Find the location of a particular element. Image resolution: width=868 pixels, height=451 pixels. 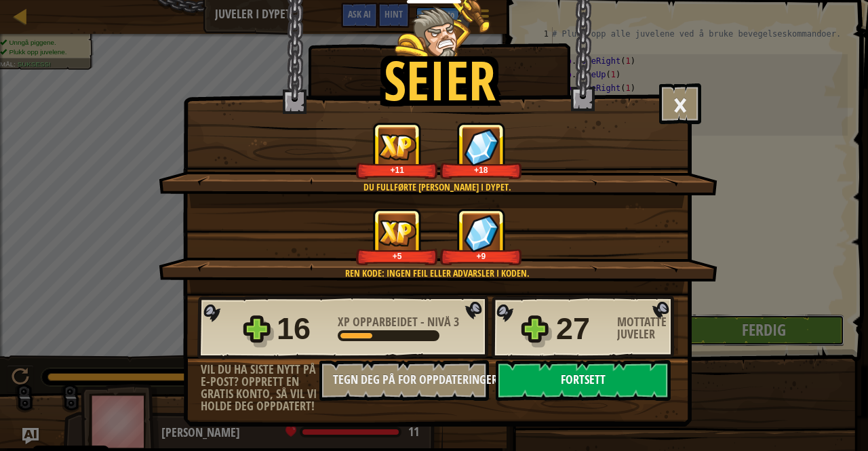

div: Vil du ha siste nytt på e-post? Opprett en gratis konto, så vil vi holde deg oppdatert! is located at coordinates (260, 388).